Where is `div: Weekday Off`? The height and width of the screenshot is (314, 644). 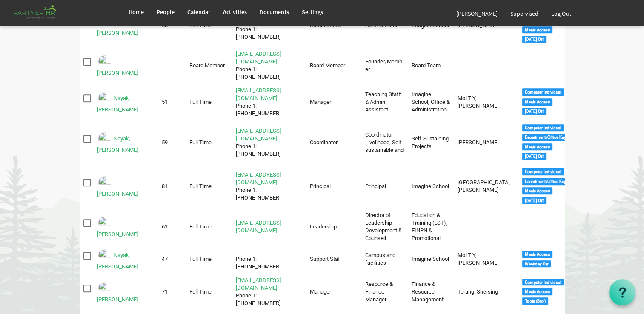
div: Weekday Off is located at coordinates (536, 264).